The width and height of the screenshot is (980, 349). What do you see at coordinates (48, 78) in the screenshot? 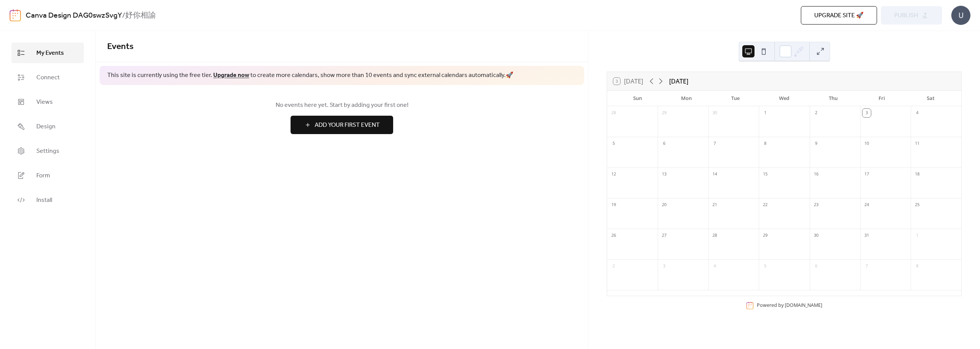
I see `span: Connect` at bounding box center [48, 78].